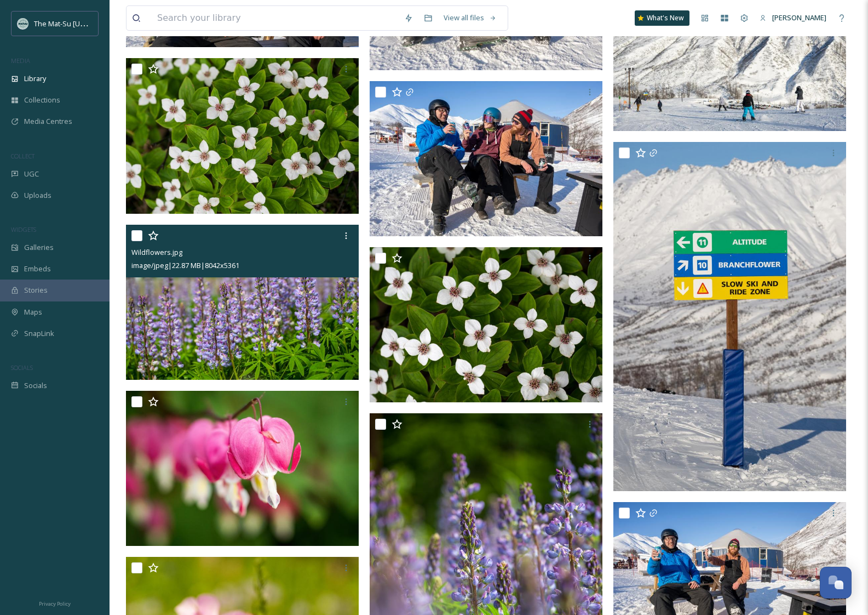  I want to click on span: Uploads, so click(38, 195).